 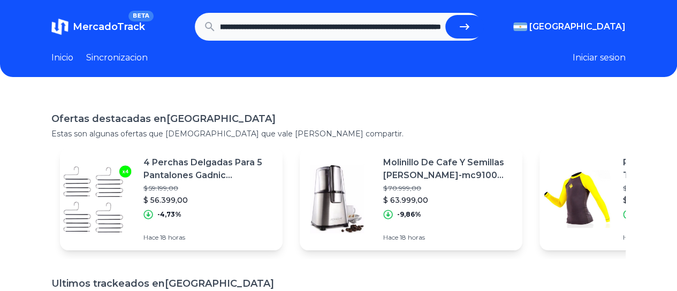 I want to click on a: Sincronizacion, so click(x=117, y=58).